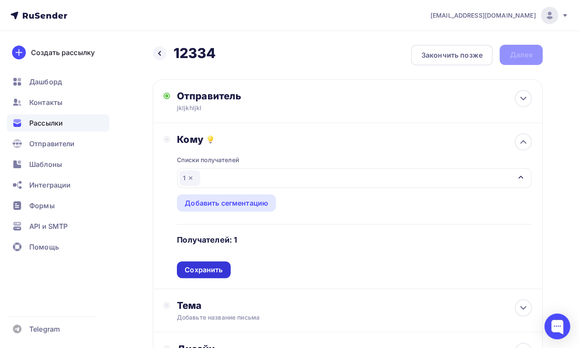  I want to click on span: Шаблоны, so click(46, 164).